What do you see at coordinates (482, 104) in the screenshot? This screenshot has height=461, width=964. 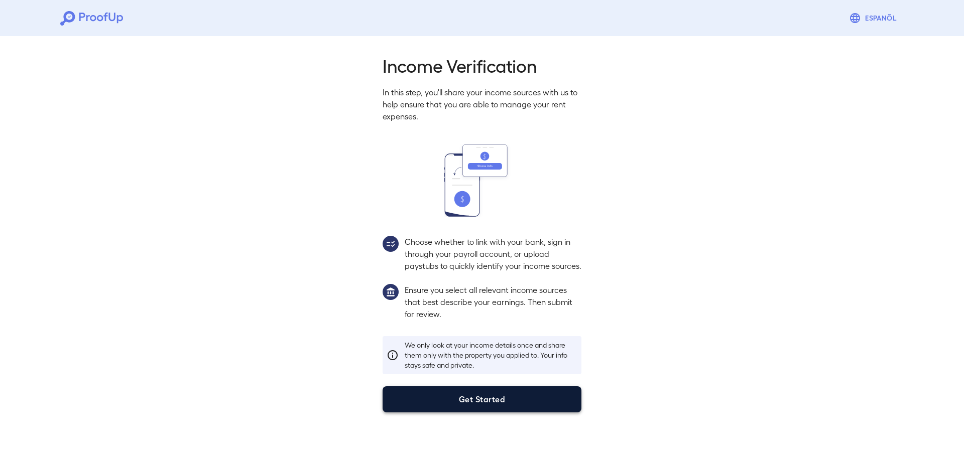 I see `p: In this step, you'll share your income sources with us to help ensure that you are able to manage...` at bounding box center [482, 104].